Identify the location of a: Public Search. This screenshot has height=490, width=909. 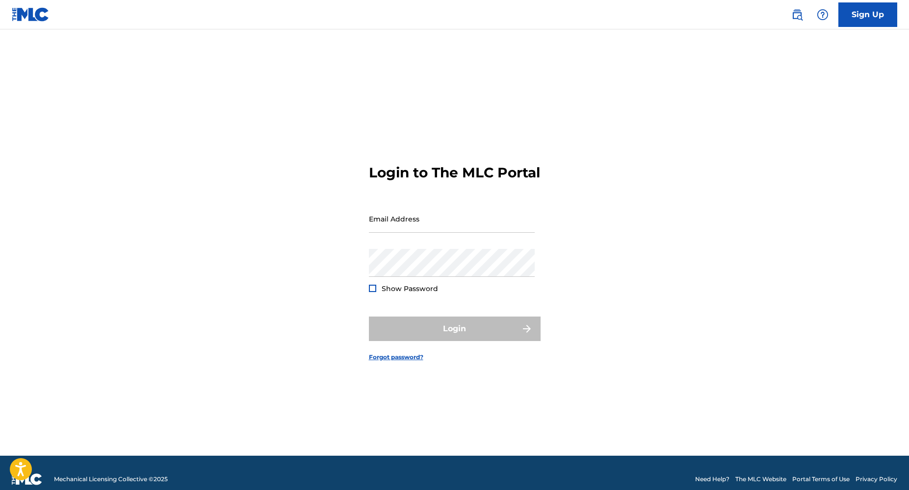
(797, 15).